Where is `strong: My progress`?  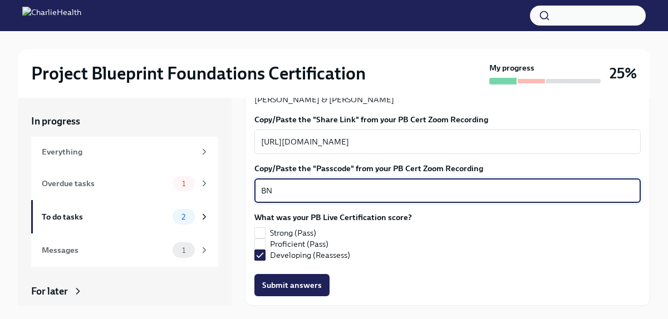
strong: My progress is located at coordinates (511, 68).